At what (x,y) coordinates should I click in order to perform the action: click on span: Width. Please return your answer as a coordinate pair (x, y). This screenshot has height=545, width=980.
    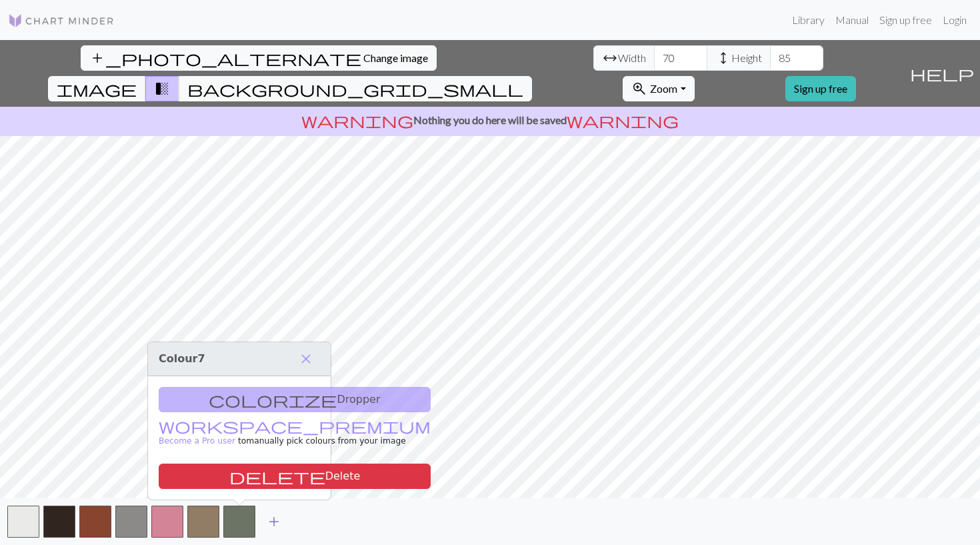
    Looking at the image, I should click on (632, 58).